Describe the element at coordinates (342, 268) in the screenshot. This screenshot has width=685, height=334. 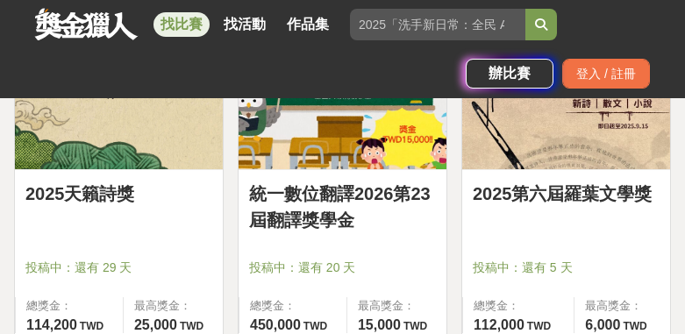
I see `span: 投稿中：還有 20 天` at that location.